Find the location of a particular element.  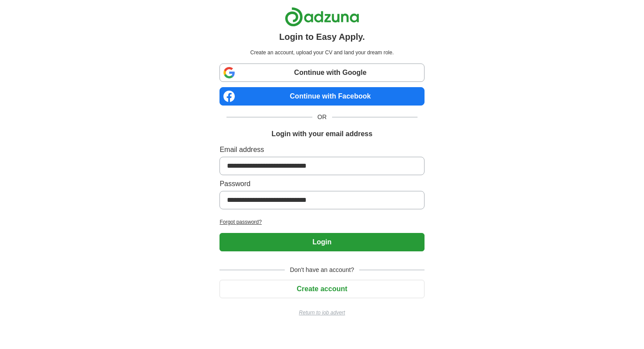

p: Create an account, upload your CV and land your dream role. is located at coordinates (322, 53).